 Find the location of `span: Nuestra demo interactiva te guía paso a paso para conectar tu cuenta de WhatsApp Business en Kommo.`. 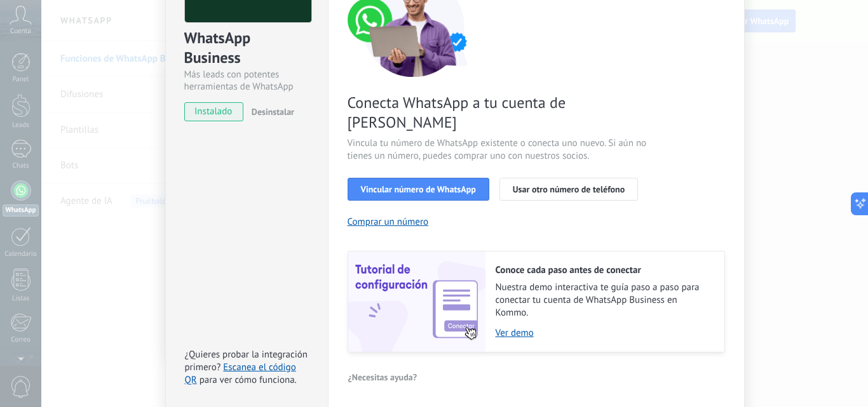

span: Nuestra demo interactiva te guía paso a paso para conectar tu cuenta de WhatsApp Business en Kommo. is located at coordinates (603, 301).